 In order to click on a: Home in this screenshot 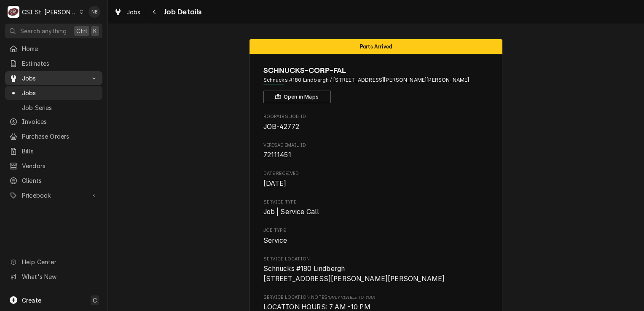, I will do `click(54, 48)`.